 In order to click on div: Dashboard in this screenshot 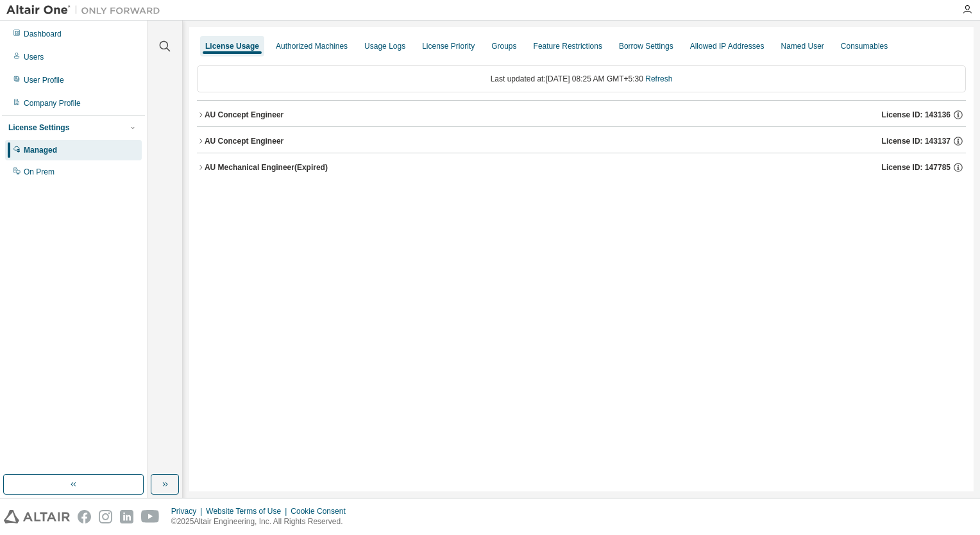, I will do `click(43, 34)`.